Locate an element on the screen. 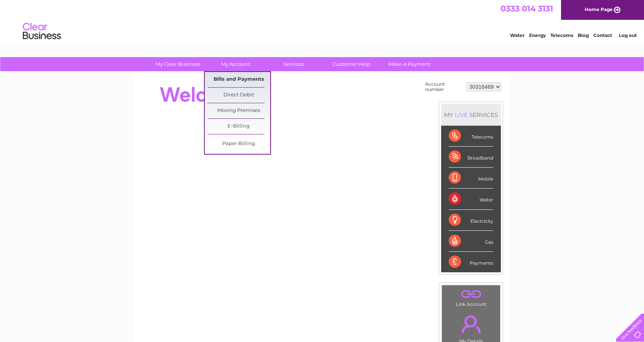 The height and width of the screenshot is (342, 644). td: Account number is located at coordinates (443, 87).